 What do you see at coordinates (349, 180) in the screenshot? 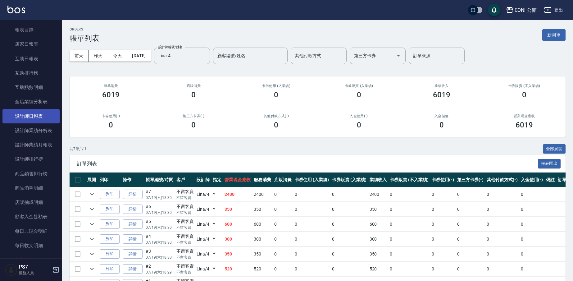
I see `th: 卡券販賣 (入業績)` at bounding box center [349, 180].